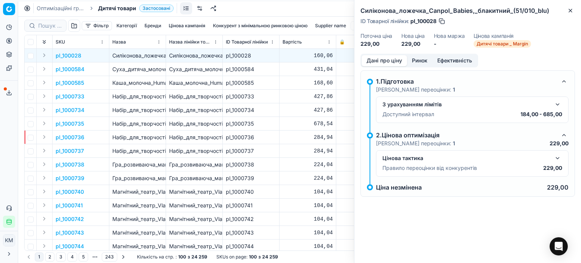 Image resolution: width=581 pixels, height=263 pixels. I want to click on p: Доступний інтервал, so click(408, 114).